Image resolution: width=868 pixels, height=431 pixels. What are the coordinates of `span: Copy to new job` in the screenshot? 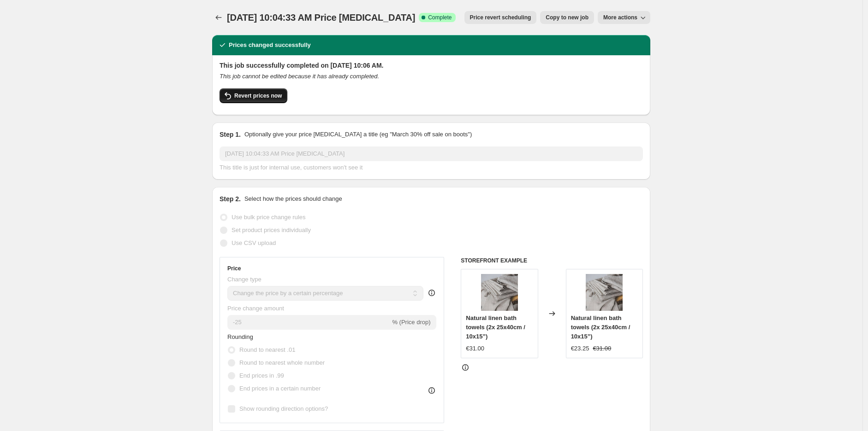 It's located at (567, 18).